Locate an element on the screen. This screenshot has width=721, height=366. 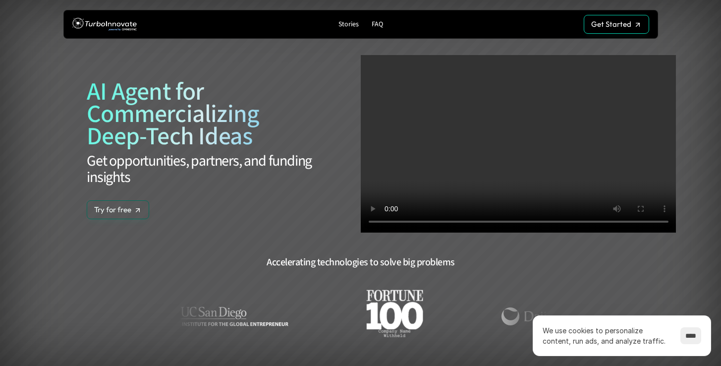
p: Stories is located at coordinates (348, 24).